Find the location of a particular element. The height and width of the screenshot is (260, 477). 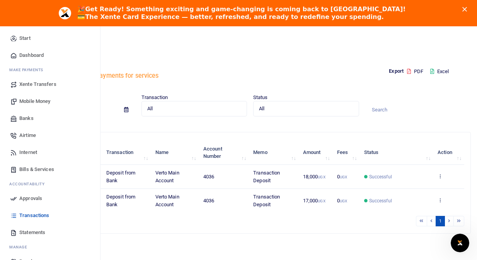

input: Search is located at coordinates (418, 109).